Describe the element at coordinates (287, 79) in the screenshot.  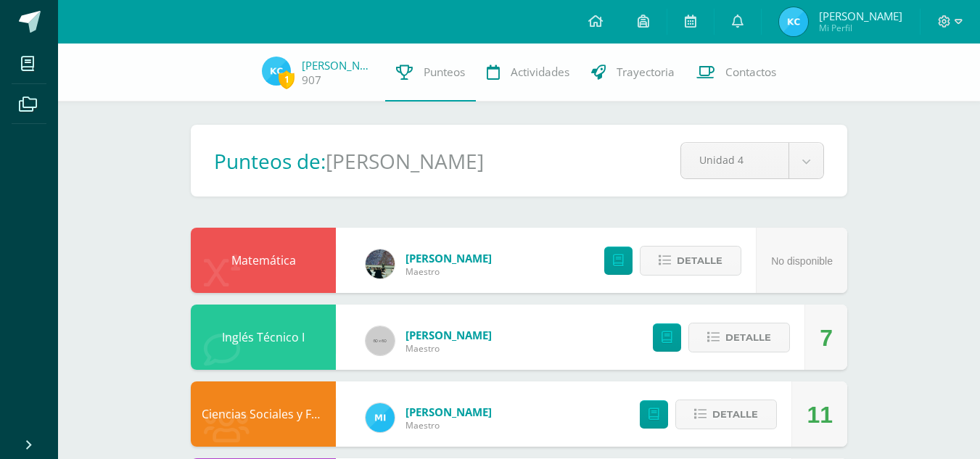
I see `span: 1` at that location.